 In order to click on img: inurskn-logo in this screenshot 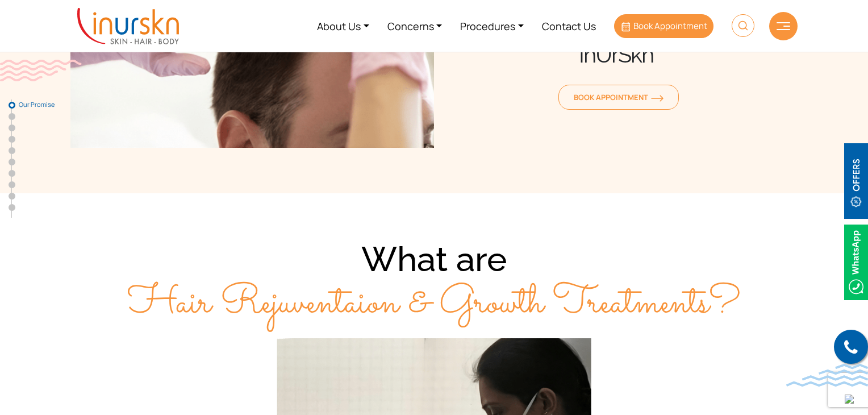, I will do `click(128, 26)`.